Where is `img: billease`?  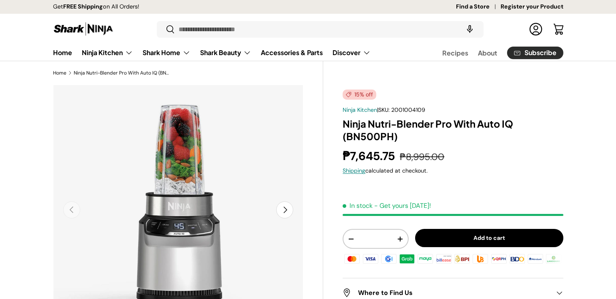
img: billease is located at coordinates (444, 259).